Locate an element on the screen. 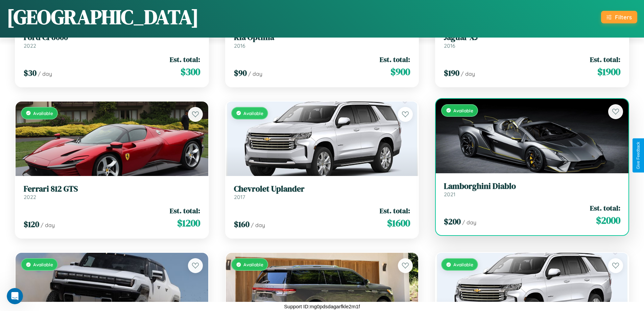 This screenshot has height=311, width=644. p: Support ID: mg0pdsdagarfkle2m1f is located at coordinates (322, 306).